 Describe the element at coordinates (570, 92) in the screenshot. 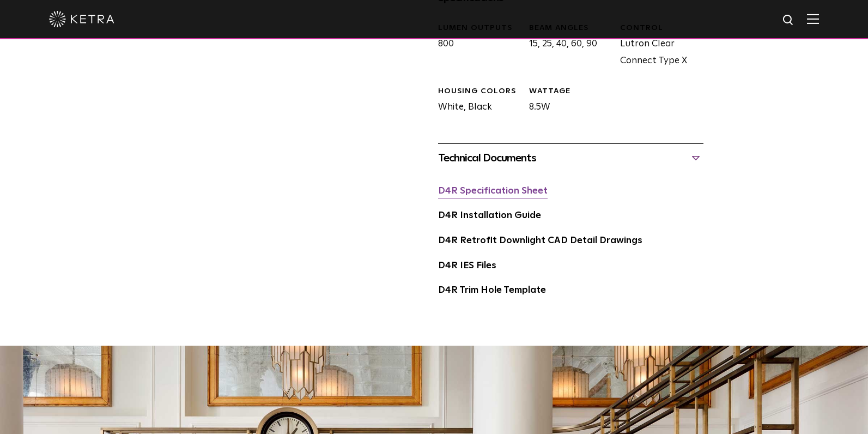

I see `div: WATTAGE` at that location.